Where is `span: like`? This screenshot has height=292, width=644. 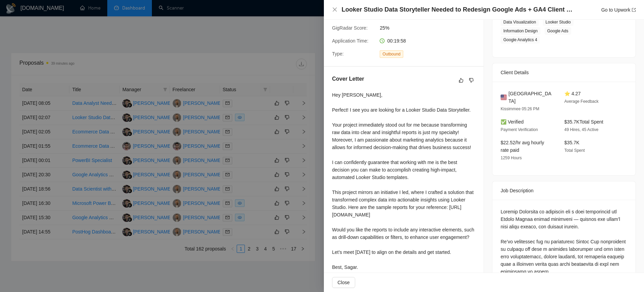
span: like is located at coordinates (461, 81).